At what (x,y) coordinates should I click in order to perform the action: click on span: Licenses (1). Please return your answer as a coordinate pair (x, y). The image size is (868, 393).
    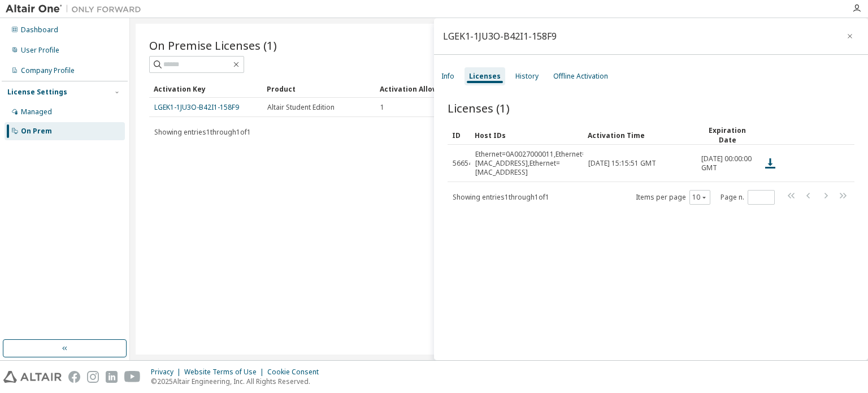
    Looking at the image, I should click on (479, 108).